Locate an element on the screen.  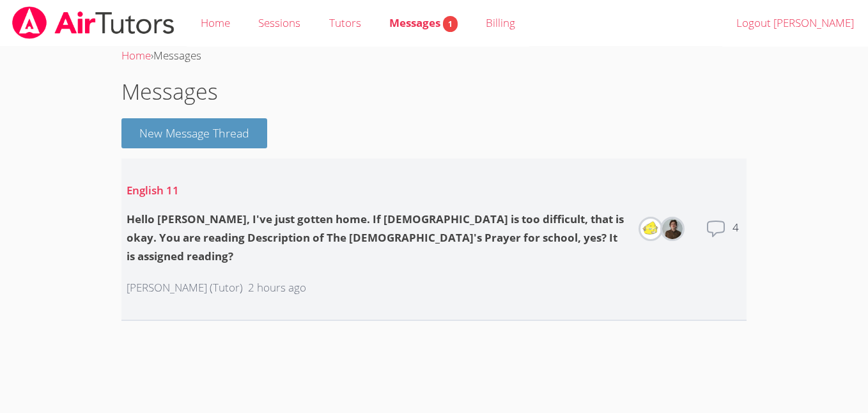
button: New Message Thread is located at coordinates (194, 133).